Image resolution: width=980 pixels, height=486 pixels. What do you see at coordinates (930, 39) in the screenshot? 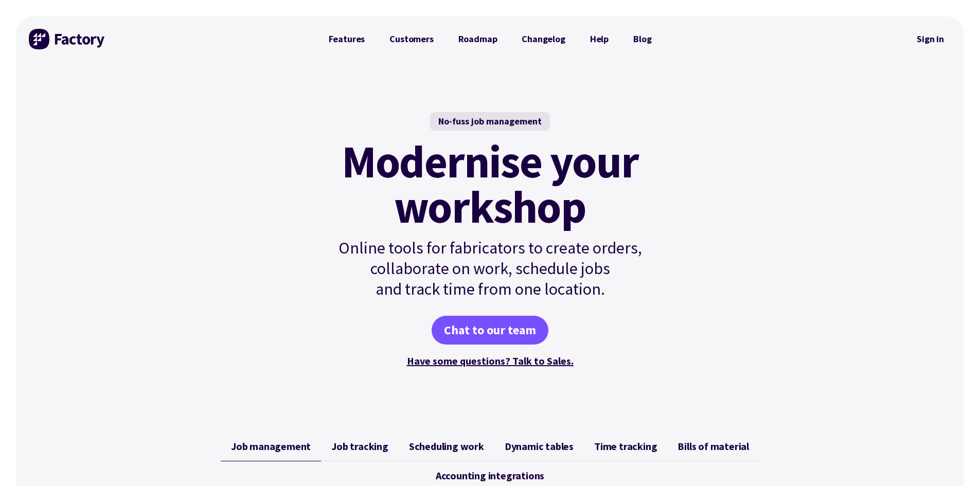
I see `nav: Secondary Navigation` at bounding box center [930, 39].